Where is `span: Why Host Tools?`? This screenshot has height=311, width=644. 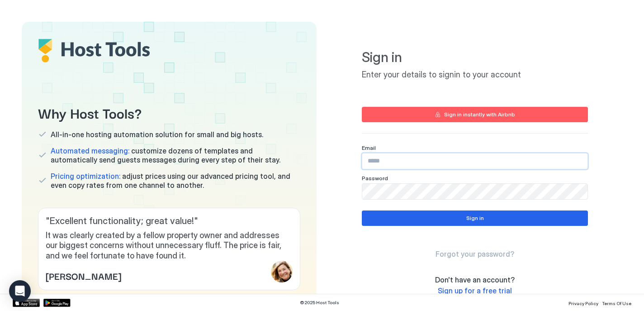 span: Why Host Tools? is located at coordinates (169, 112).